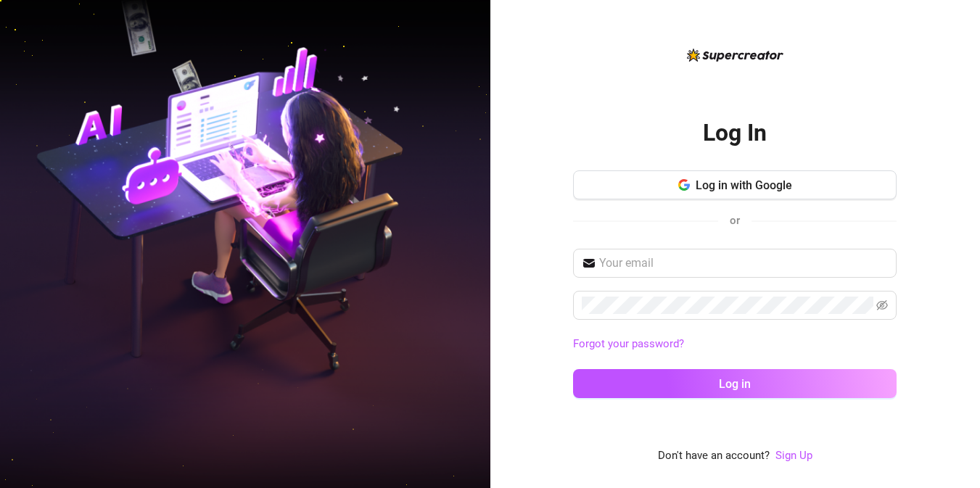 The image size is (980, 488). I want to click on span: or, so click(735, 221).